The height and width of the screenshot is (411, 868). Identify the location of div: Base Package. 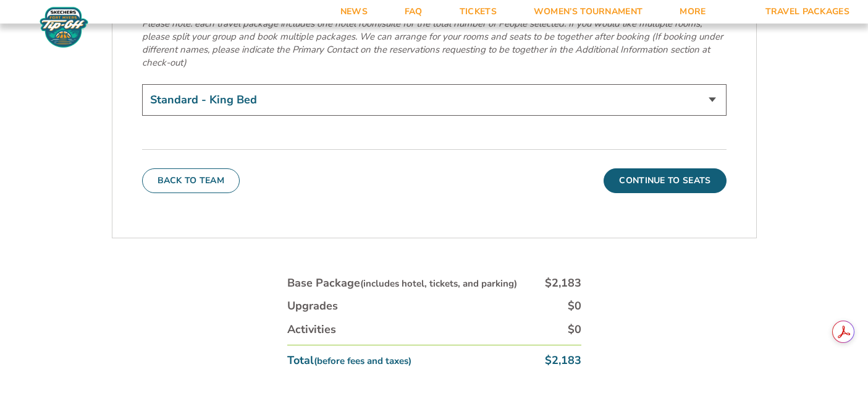
(402, 282).